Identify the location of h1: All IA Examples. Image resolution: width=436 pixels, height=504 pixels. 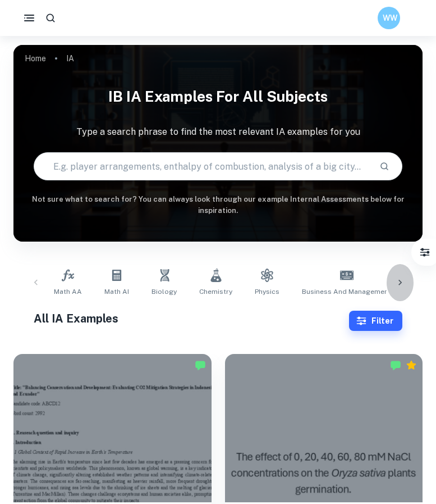
(191, 318).